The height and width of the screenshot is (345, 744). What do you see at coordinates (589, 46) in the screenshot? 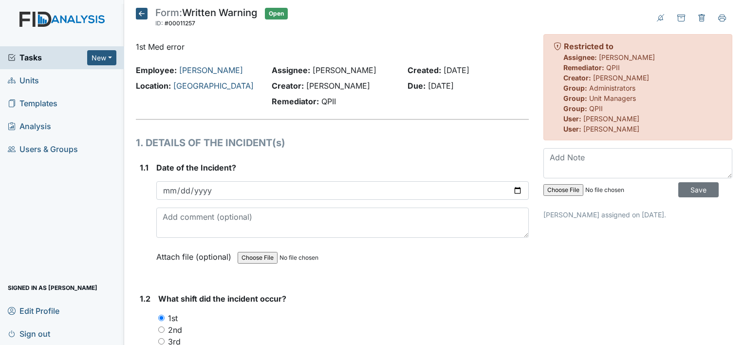
I see `strong: Restricted to` at bounding box center [589, 46].